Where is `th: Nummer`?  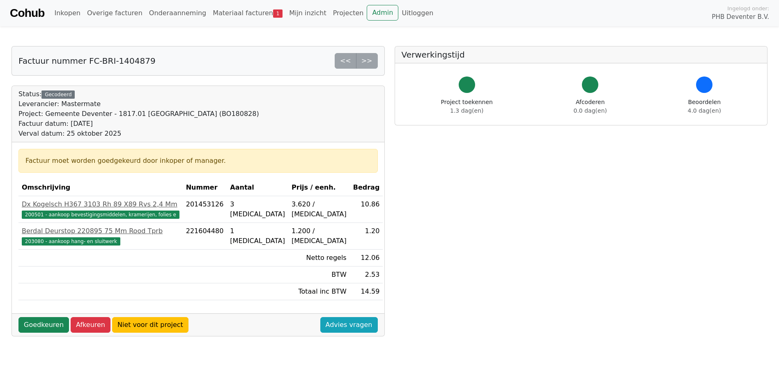
th: Nummer is located at coordinates (205, 187).